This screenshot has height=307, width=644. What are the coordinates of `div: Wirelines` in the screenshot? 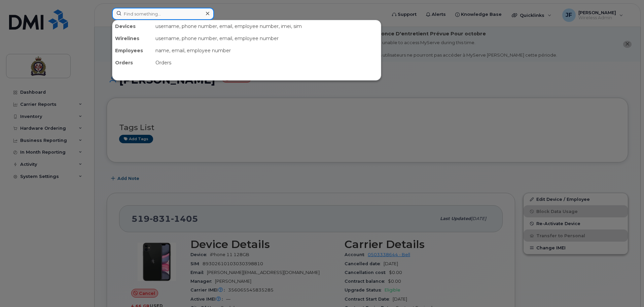 It's located at (133, 38).